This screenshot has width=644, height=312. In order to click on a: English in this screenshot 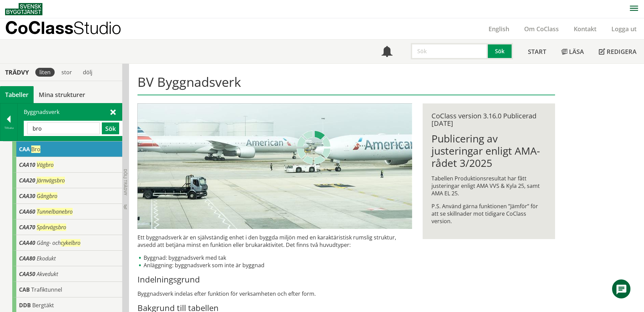, I will do `click(499, 29)`.